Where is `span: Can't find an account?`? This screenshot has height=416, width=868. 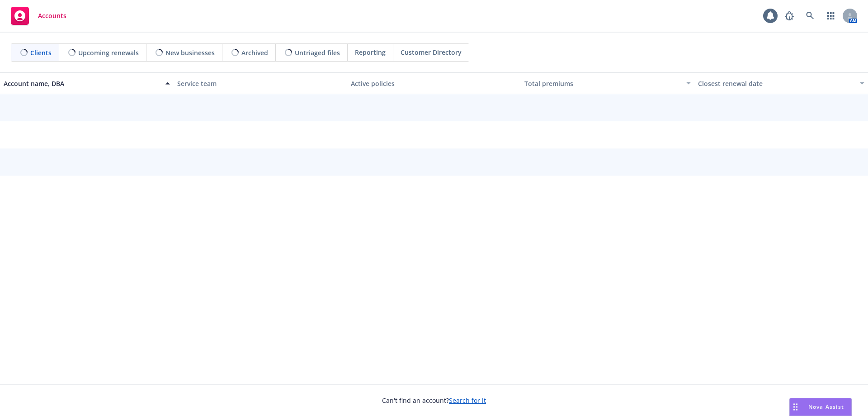
span: Can't find an account? is located at coordinates (434, 400).